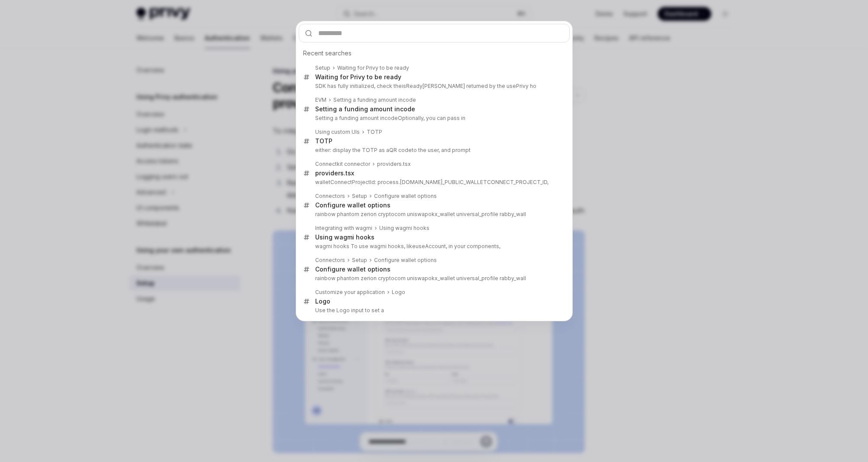 The width and height of the screenshot is (868, 462). I want to click on div: Connectkit connector, so click(342, 164).